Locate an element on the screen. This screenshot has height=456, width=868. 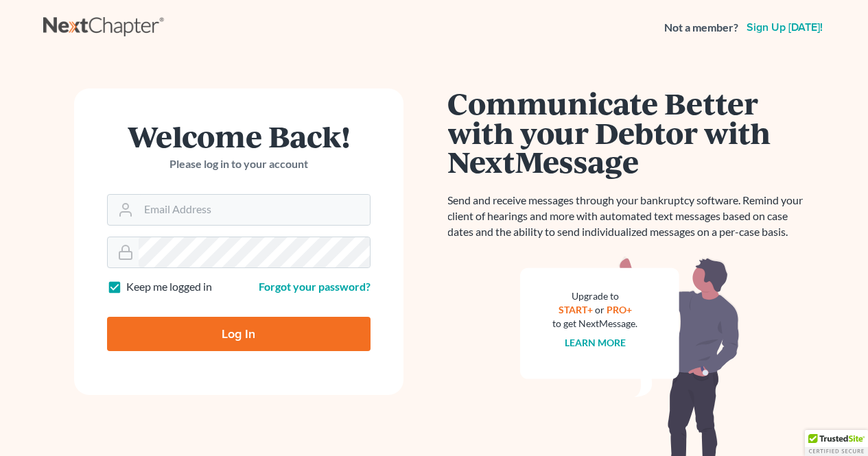
a: Learn more is located at coordinates (594, 343).